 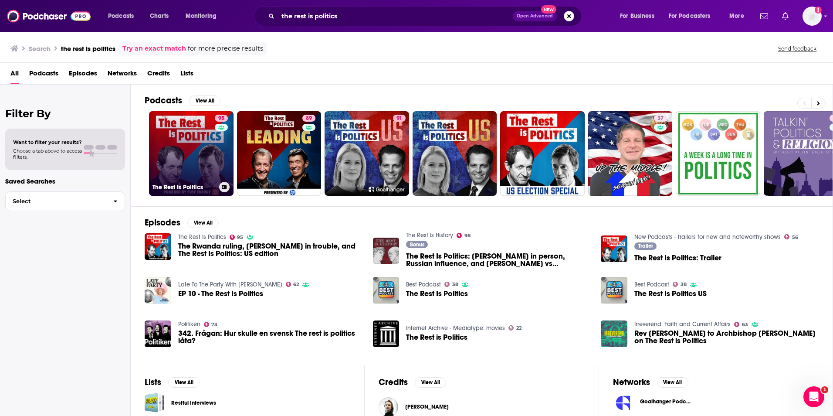 I want to click on a: EP 10 - The Rest Is Politics, so click(x=220, y=293).